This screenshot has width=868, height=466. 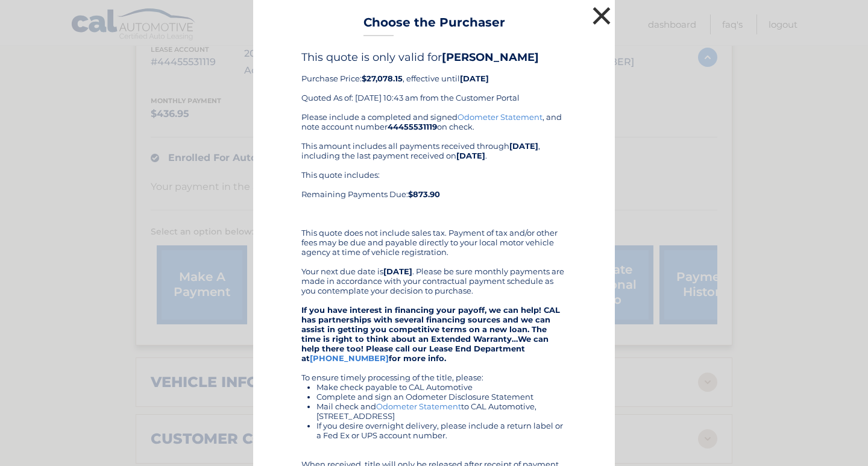 I want to click on li: Make check payable to CAL Automotive, so click(x=441, y=387).